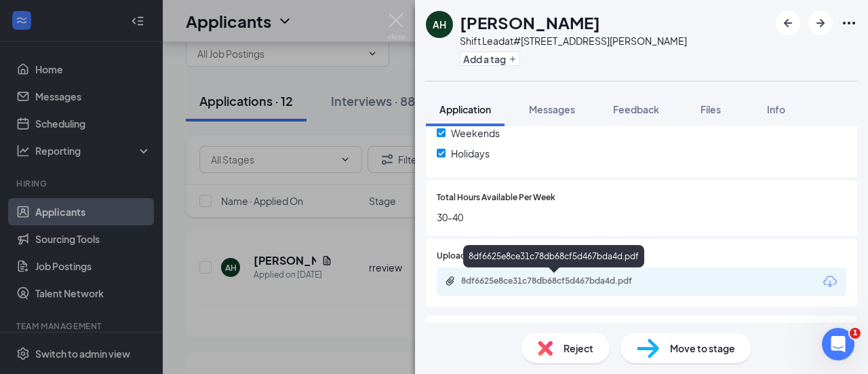 The height and width of the screenshot is (374, 868). I want to click on span: Files, so click(711, 109).